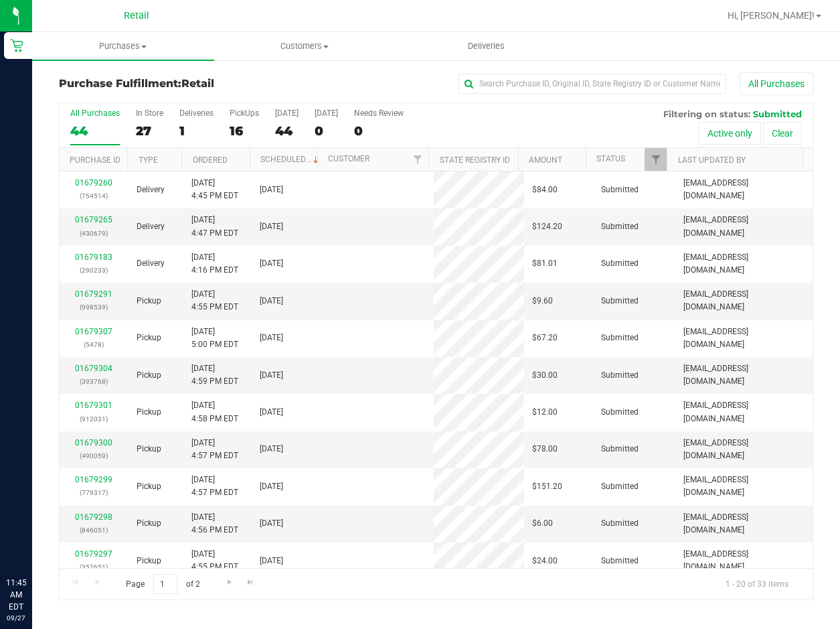  What do you see at coordinates (610, 159) in the screenshot?
I see `a: Status` at bounding box center [610, 159].